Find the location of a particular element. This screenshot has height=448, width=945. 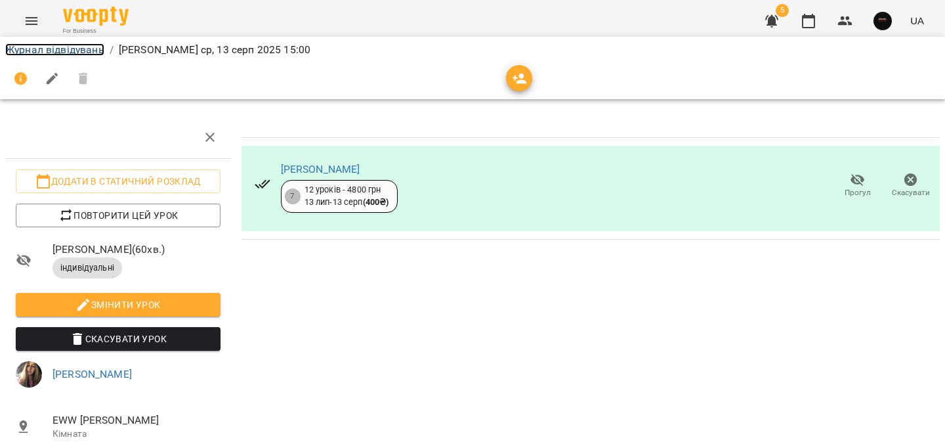

img: Voopty Logo is located at coordinates (96, 16).